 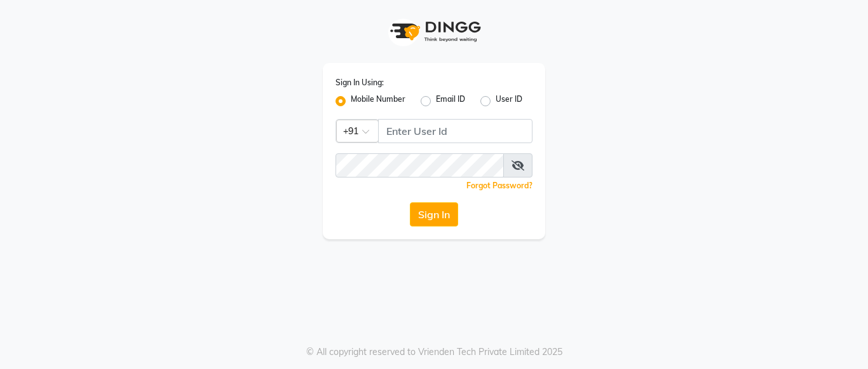 I want to click on label: User ID, so click(x=509, y=101).